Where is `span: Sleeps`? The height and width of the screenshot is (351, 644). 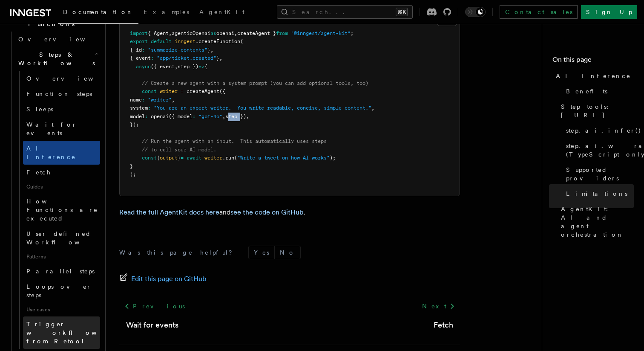
span: Sleeps is located at coordinates (40, 109).